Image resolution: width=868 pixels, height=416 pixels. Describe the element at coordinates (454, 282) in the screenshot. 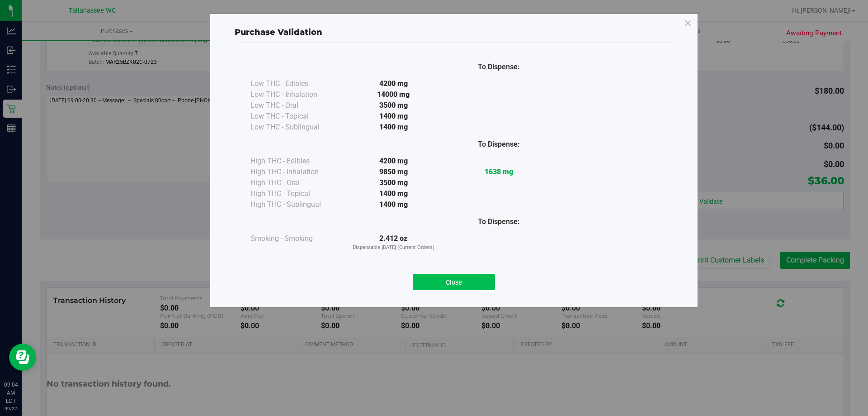

I see `button: Close` at that location.